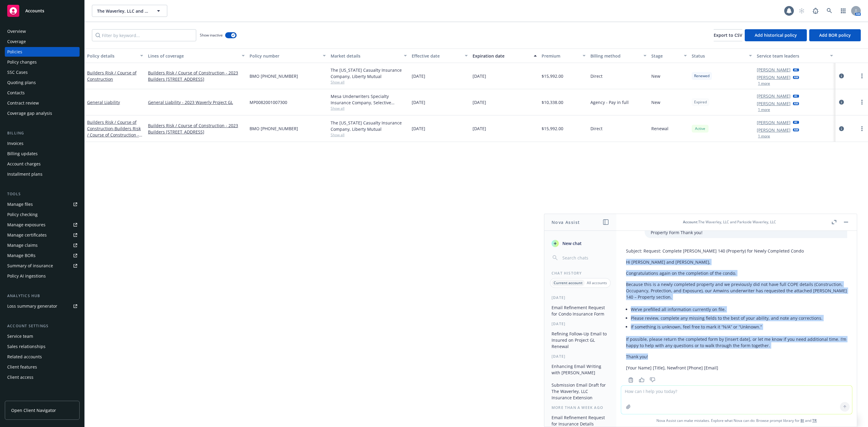  What do you see at coordinates (42, 347) in the screenshot?
I see `a: Sales relationships` at bounding box center [42, 347].